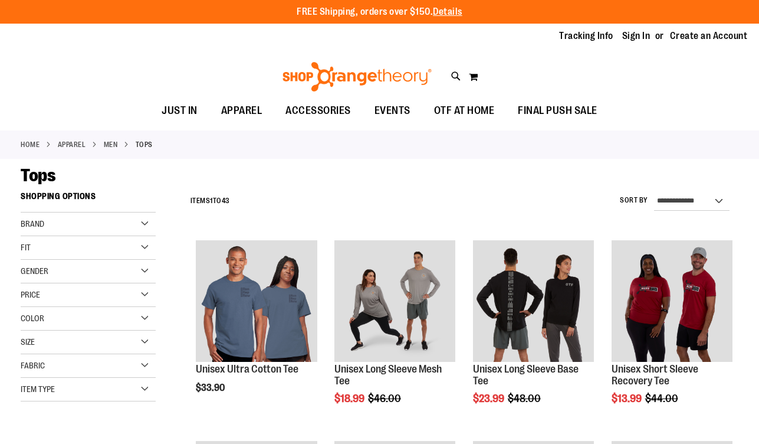 Image resolution: width=759 pixels, height=444 pixels. Describe the element at coordinates (38, 389) in the screenshot. I see `span: Item Type` at that location.